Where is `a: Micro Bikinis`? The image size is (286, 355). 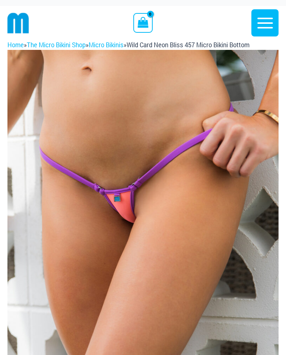 a: Micro Bikinis is located at coordinates (106, 45).